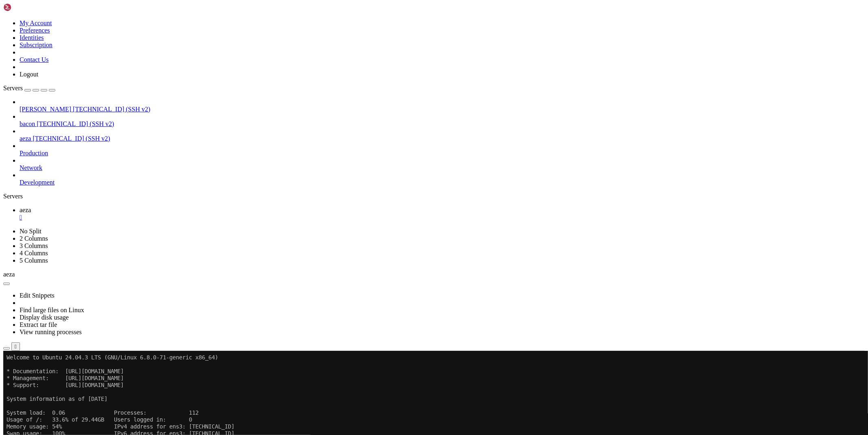 This screenshot has width=868, height=435. I want to click on a: Preferences, so click(35, 30).